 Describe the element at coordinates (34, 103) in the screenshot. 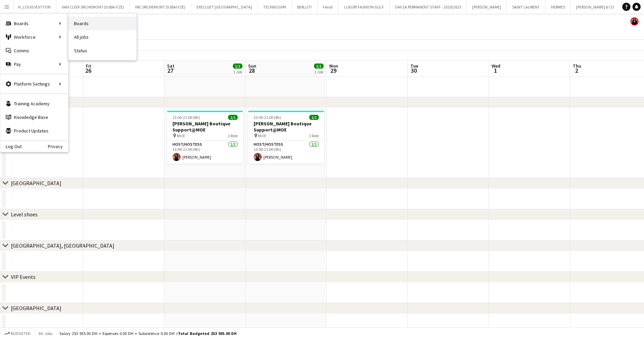

I see `a: Training Academy` at that location.